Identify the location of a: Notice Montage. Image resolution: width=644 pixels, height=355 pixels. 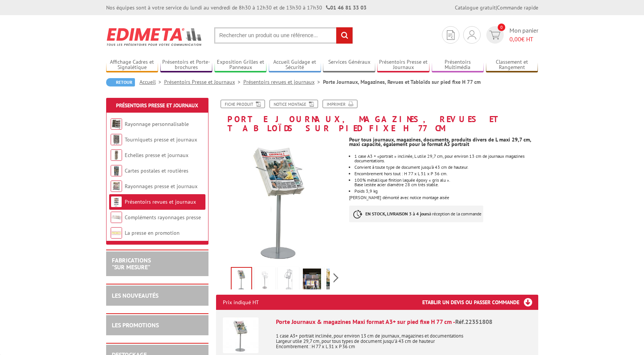
(294, 104).